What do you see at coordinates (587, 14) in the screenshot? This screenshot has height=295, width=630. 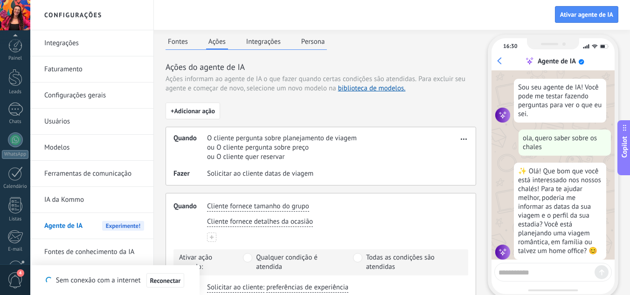 I see `span: Ativar agente de IA` at bounding box center [587, 14].